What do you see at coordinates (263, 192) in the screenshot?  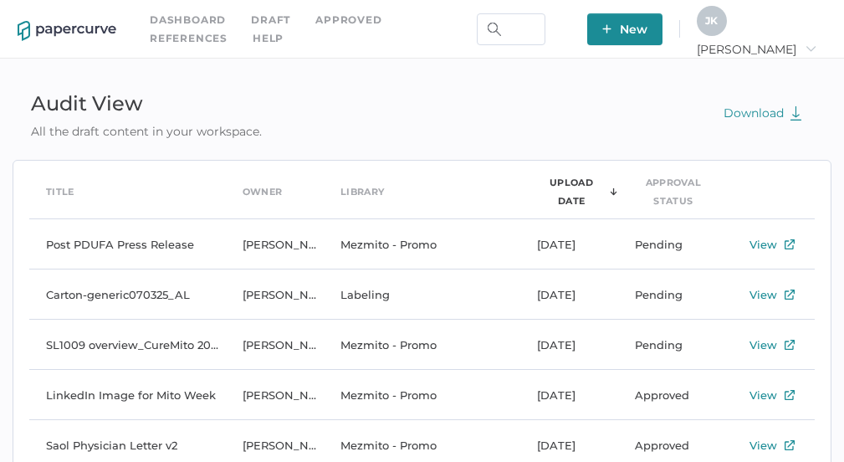 I see `div: Owner` at bounding box center [263, 192].